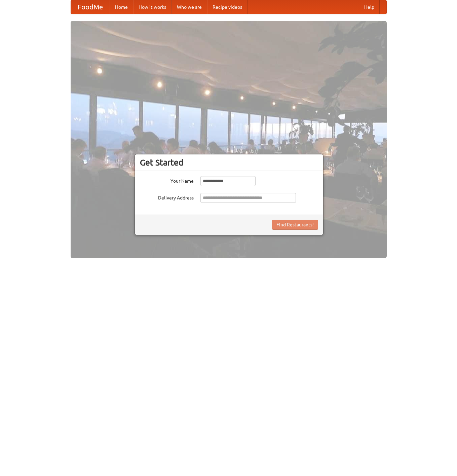 This screenshot has height=476, width=457. Describe the element at coordinates (190, 7) in the screenshot. I see `a: Who we are` at that location.